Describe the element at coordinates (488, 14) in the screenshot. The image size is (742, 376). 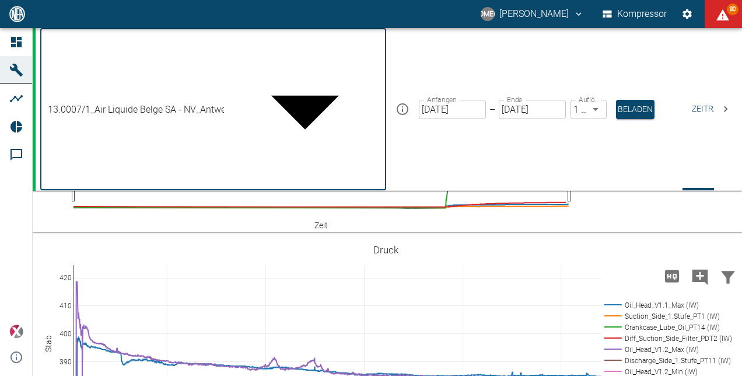
I see `div: MOMENT` at that location.